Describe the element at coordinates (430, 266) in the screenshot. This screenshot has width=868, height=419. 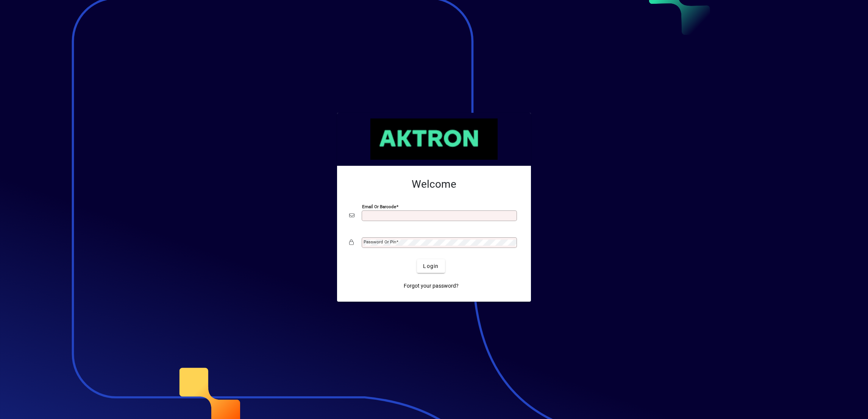
I see `span: Login` at that location.